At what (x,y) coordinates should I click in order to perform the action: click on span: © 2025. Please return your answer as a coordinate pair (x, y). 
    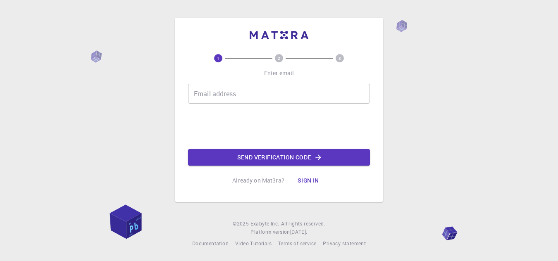
    Looking at the image, I should click on (241, 224).